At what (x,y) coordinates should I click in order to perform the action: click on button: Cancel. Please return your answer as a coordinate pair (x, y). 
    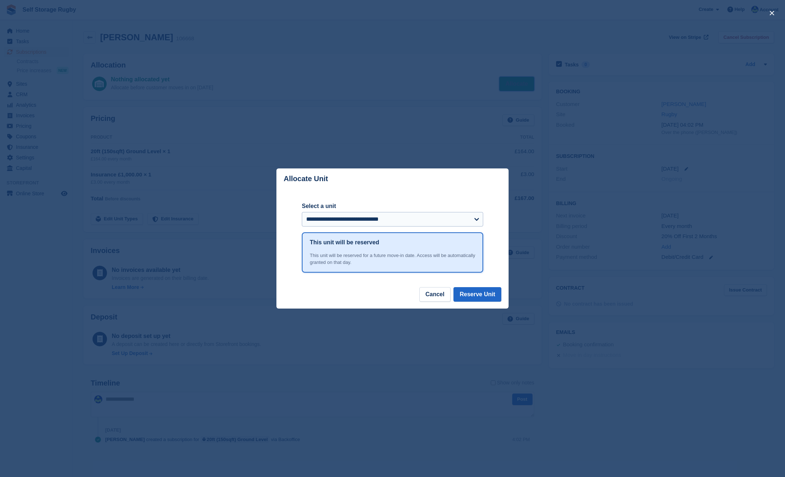
    Looking at the image, I should click on (435, 294).